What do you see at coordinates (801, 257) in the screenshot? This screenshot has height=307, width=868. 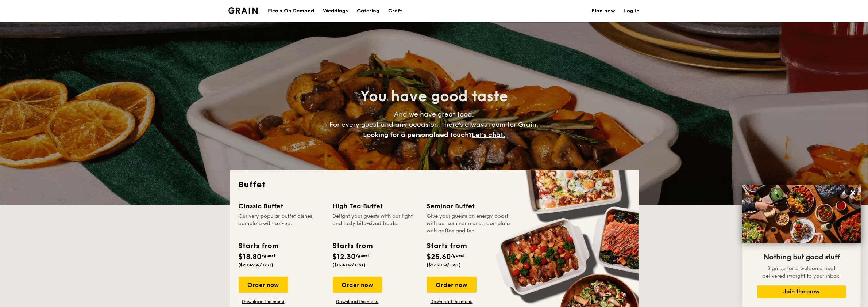 I see `span: Nothing but good stuff` at bounding box center [801, 257].